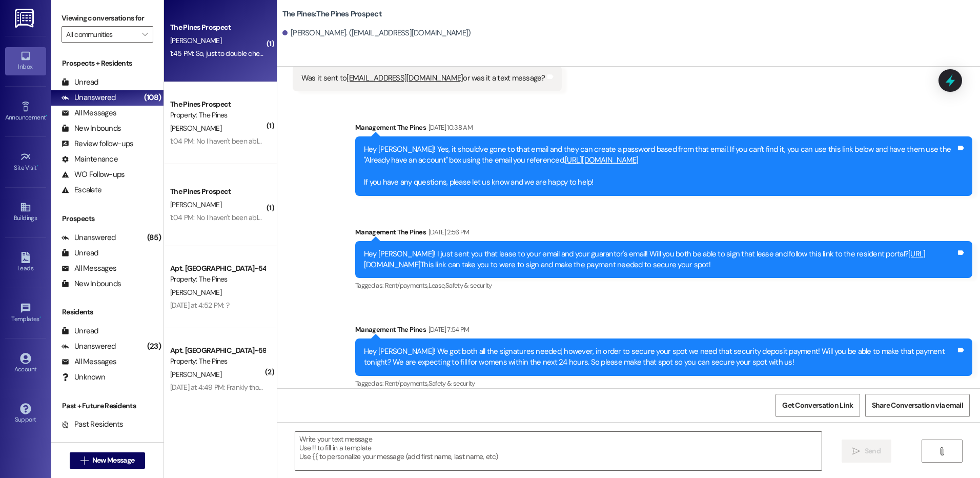 The height and width of the screenshot is (478, 980). I want to click on label: Viewing conversations for, so click(107, 18).